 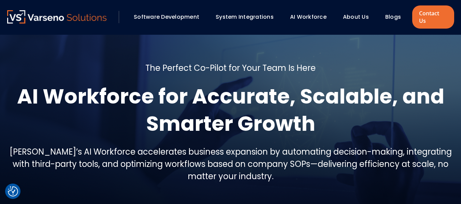 I want to click on div: Blogs, so click(x=396, y=17).